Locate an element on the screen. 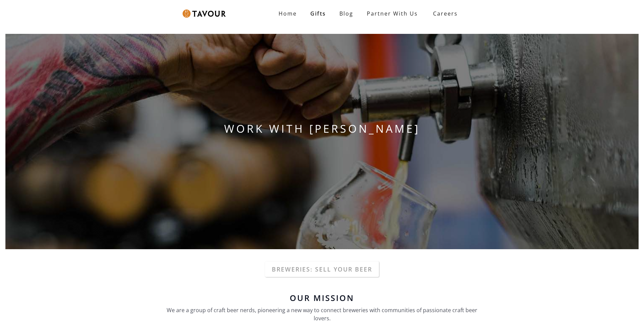 Image resolution: width=644 pixels, height=323 pixels. h6: Our Mission is located at coordinates (322, 298).